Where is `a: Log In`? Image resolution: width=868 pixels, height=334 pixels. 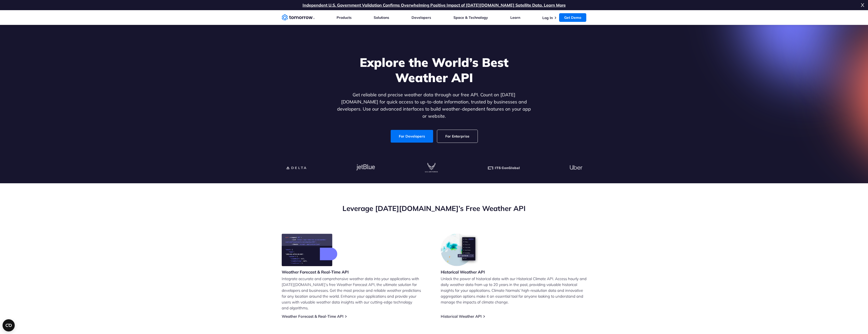 a: Log In is located at coordinates (548, 17).